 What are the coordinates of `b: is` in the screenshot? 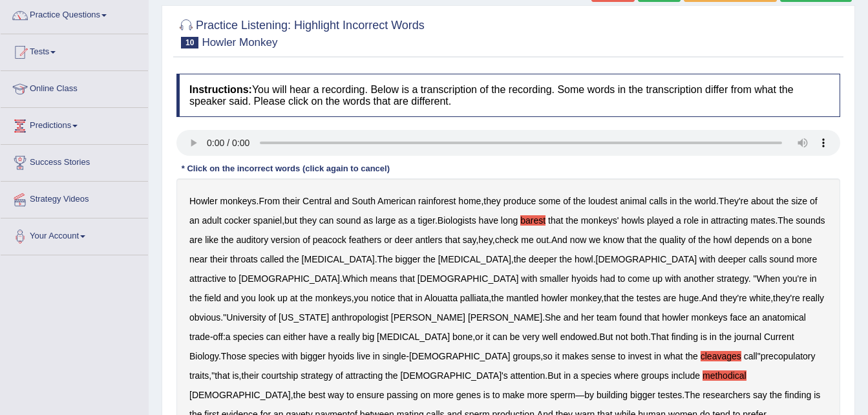 It's located at (817, 395).